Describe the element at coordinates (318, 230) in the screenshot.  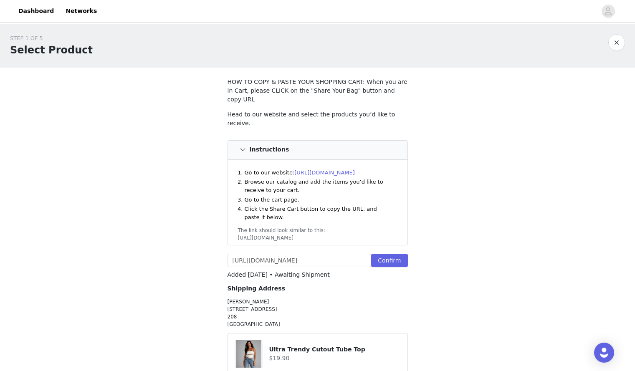
I see `div: The link should look similar to this:` at that location.